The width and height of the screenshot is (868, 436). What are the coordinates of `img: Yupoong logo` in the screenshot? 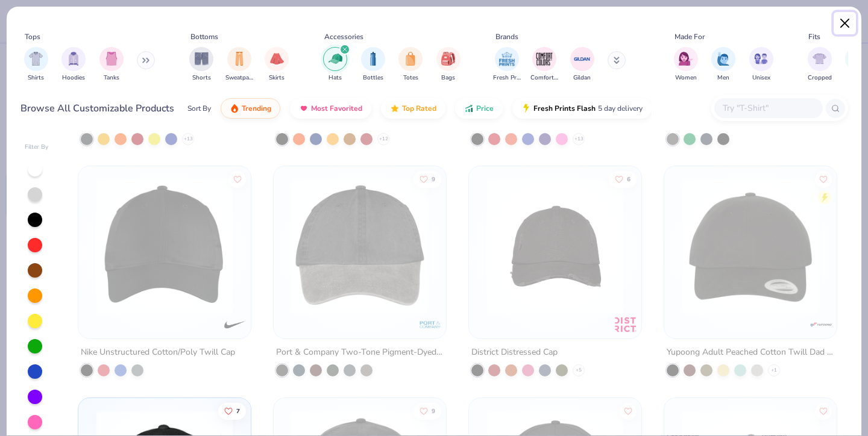 It's located at (821, 325).